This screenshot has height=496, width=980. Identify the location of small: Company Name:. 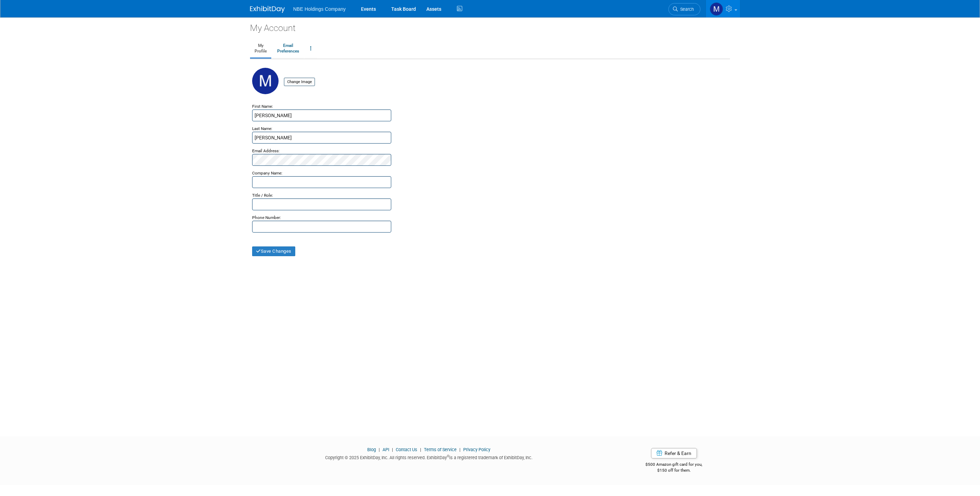
(267, 173).